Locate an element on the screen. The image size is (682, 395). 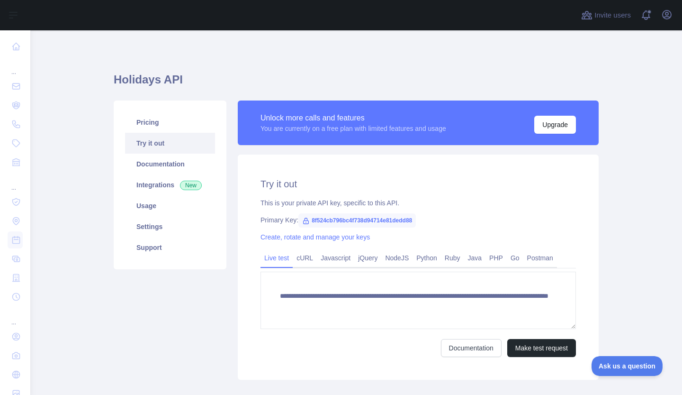
a: Usage is located at coordinates (170, 206).